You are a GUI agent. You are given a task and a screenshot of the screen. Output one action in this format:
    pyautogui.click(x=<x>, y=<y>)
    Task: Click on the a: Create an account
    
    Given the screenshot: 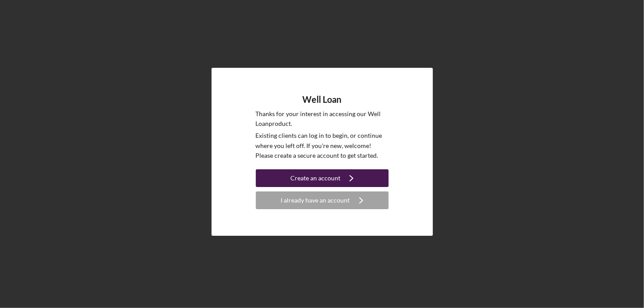 What is the action you would take?
    pyautogui.click(x=322, y=179)
    